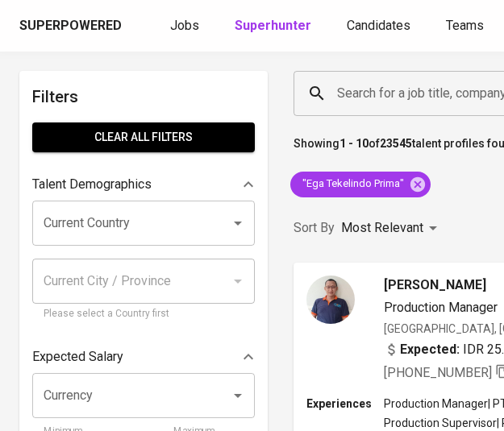 The image size is (504, 431). Describe the element at coordinates (351, 183) in the screenshot. I see `span: "Ega Tekelindo Prima"` at that location.